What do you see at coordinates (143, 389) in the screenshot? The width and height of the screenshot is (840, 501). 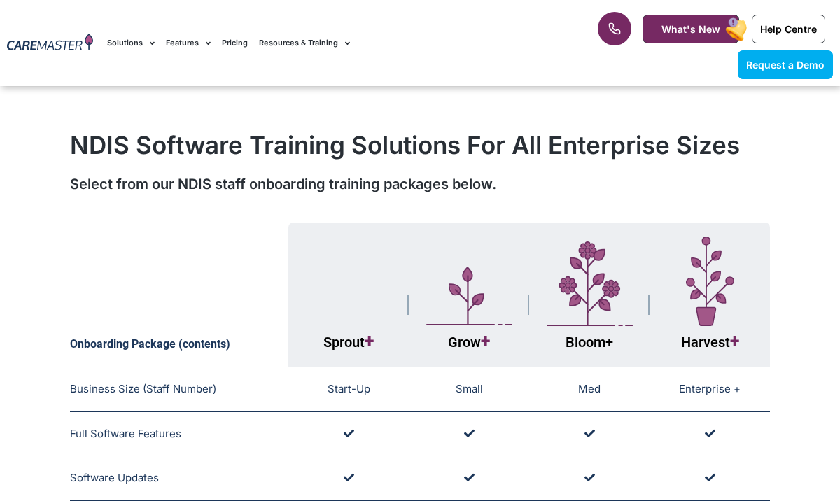 I see `span: Business Size (Staff Number)` at bounding box center [143, 389].